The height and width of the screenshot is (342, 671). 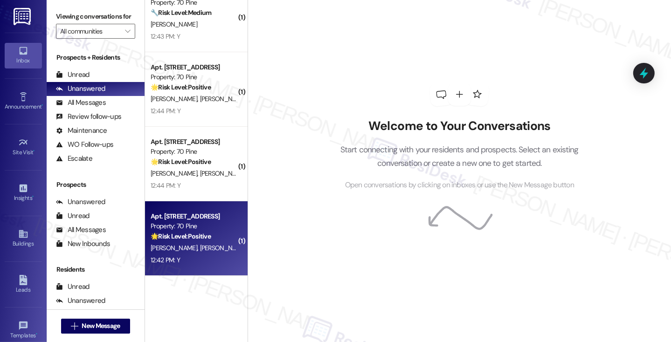 What do you see at coordinates (23, 193) in the screenshot?
I see `a: Insights •` at bounding box center [23, 193].